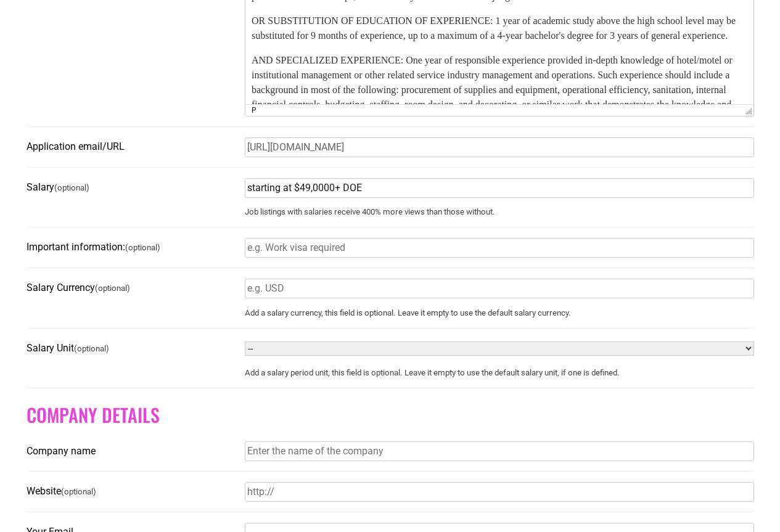 The width and height of the screenshot is (780, 532). I want to click on div: p, so click(254, 110).